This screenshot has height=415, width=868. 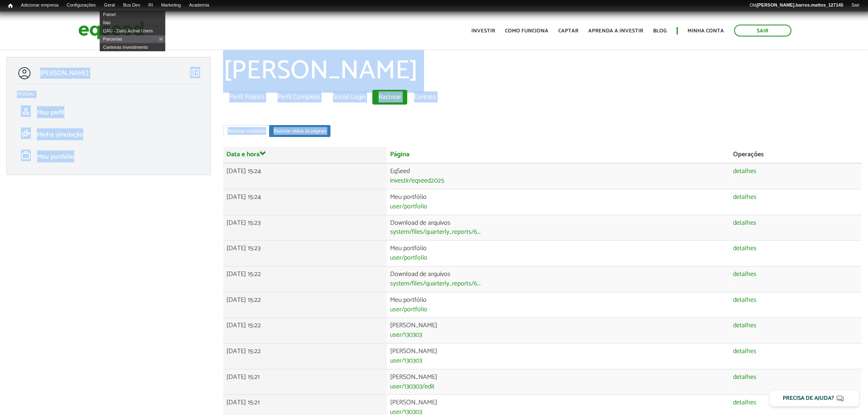 I want to click on li: Meu perfil, so click(x=108, y=111).